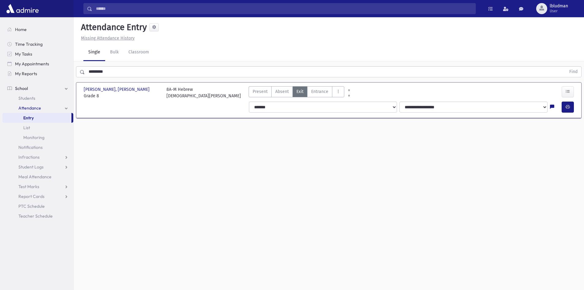  What do you see at coordinates (38, 128) in the screenshot?
I see `a: List` at bounding box center [38, 128].